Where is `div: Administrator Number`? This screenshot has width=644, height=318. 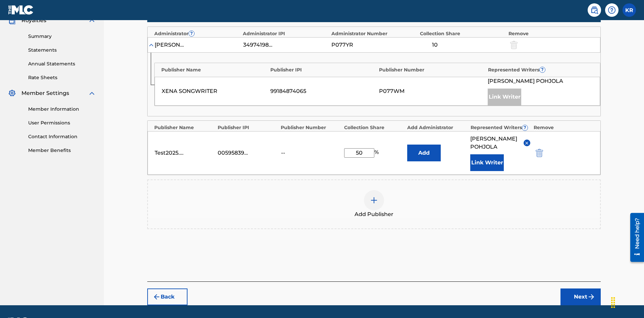
div: Administrator Number is located at coordinates (374, 34).